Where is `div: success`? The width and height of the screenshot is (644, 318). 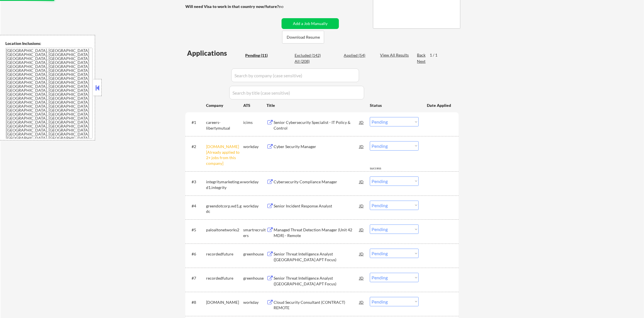 div: success is located at coordinates (381, 169).